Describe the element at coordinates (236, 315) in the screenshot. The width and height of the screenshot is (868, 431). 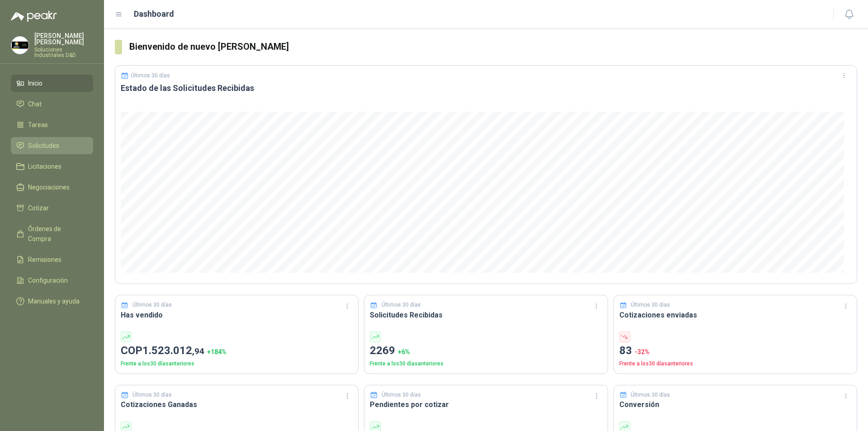
I see `h3: Has vendido` at that location.